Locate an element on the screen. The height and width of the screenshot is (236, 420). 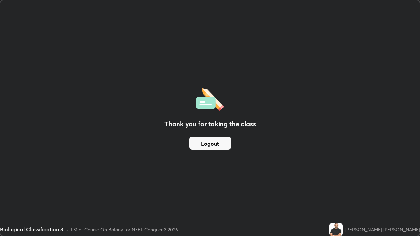
div: L31 of Course On Botany for NEET Conquer 3 2026 is located at coordinates (124, 230).